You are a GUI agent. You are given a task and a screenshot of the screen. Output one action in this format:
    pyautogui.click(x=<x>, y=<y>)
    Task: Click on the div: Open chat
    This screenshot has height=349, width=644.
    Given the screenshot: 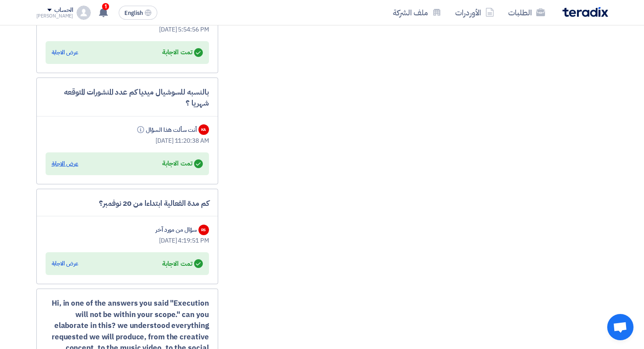 What is the action you would take?
    pyautogui.click(x=620, y=327)
    